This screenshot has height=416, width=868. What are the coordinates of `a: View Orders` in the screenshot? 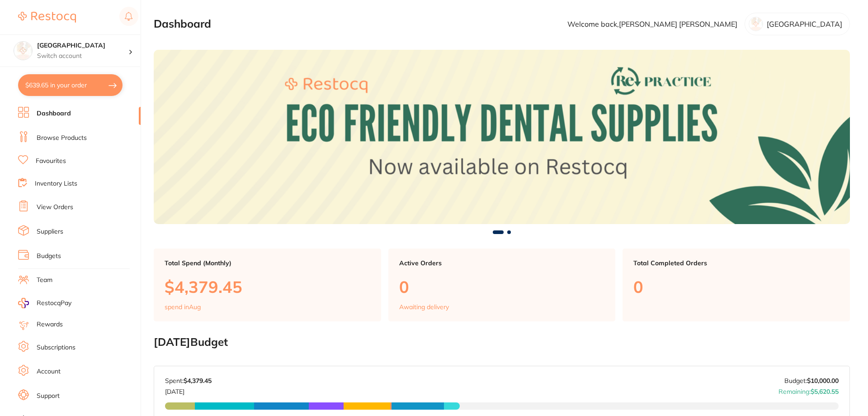 It's located at (55, 207).